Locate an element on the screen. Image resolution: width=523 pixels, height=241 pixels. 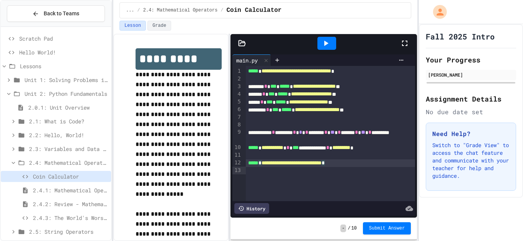
div: 12 is located at coordinates (237, 163).